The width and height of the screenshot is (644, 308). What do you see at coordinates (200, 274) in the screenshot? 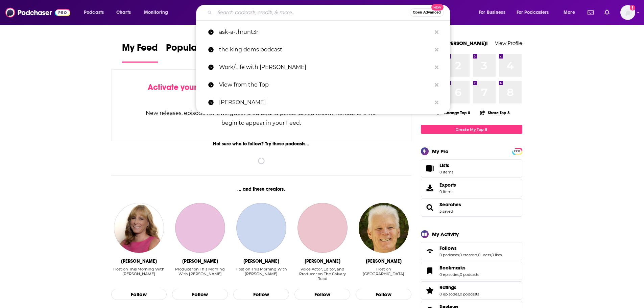
I see `div: Producer on This Morning With Gordon Deal` at bounding box center [200, 274].